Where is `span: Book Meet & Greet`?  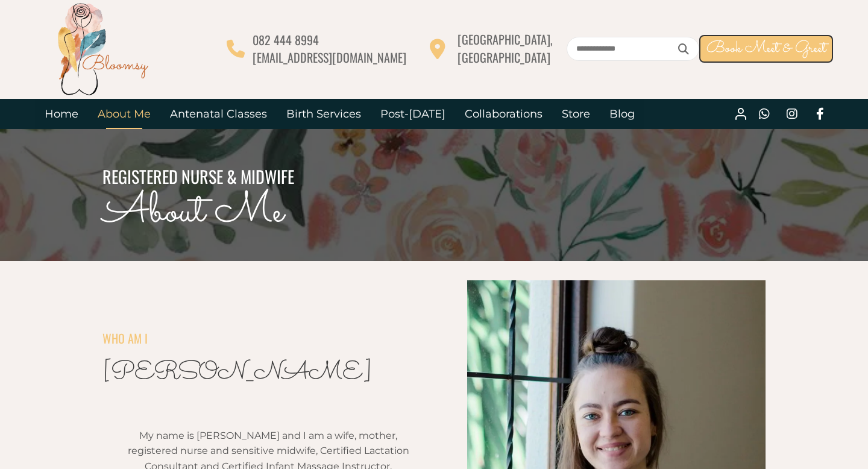 span: Book Meet & Greet is located at coordinates (766, 48).